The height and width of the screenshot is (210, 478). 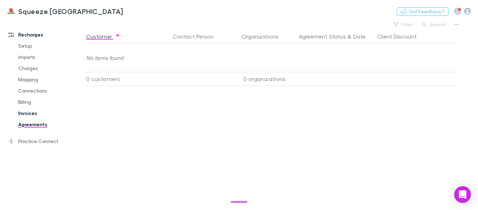 What do you see at coordinates (276, 58) in the screenshot?
I see `div: No items found` at bounding box center [276, 58].